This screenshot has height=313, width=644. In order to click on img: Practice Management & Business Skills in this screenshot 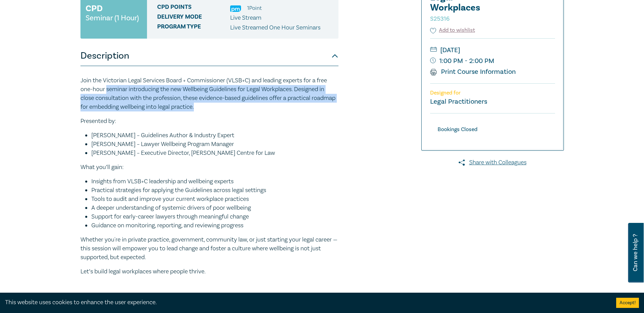, I will do `click(236, 8)`.